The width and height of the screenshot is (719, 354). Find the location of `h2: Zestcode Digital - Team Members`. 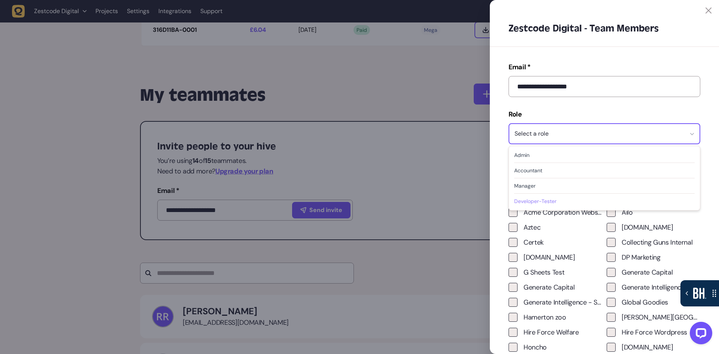

h2: Zestcode Digital - Team Members is located at coordinates (604, 28).